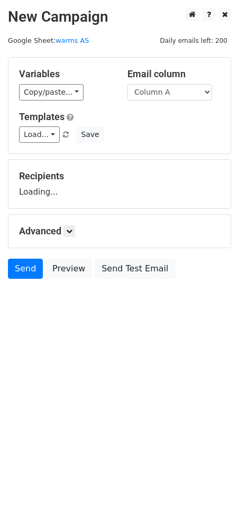 The image size is (239, 520). I want to click on a: Daily emails left: 200, so click(193, 40).